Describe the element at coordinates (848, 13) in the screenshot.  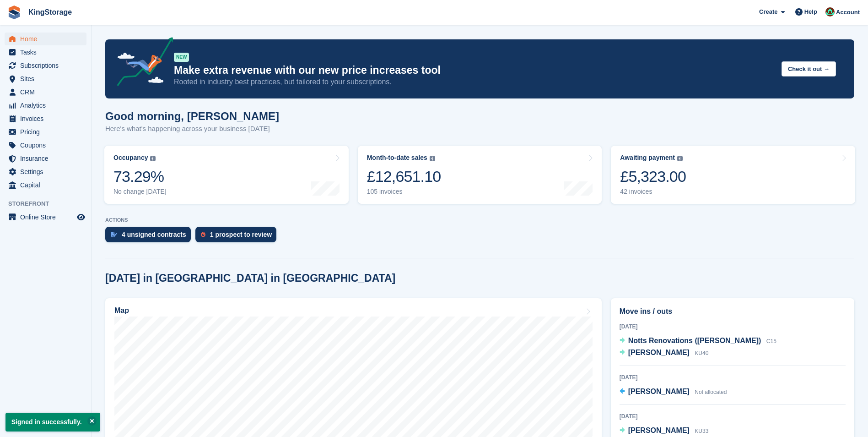
I see `span: Account` at that location.